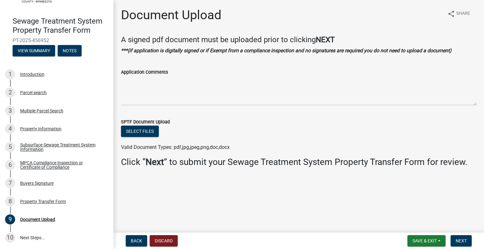 The image size is (484, 249). I want to click on div: Multiple Parcel Search, so click(42, 111).